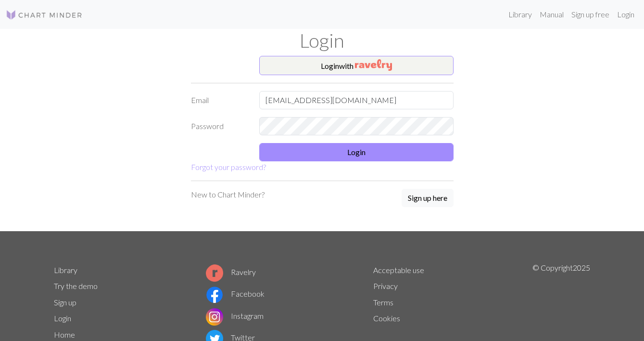  What do you see at coordinates (44, 15) in the screenshot?
I see `img: Logo` at bounding box center [44, 15].